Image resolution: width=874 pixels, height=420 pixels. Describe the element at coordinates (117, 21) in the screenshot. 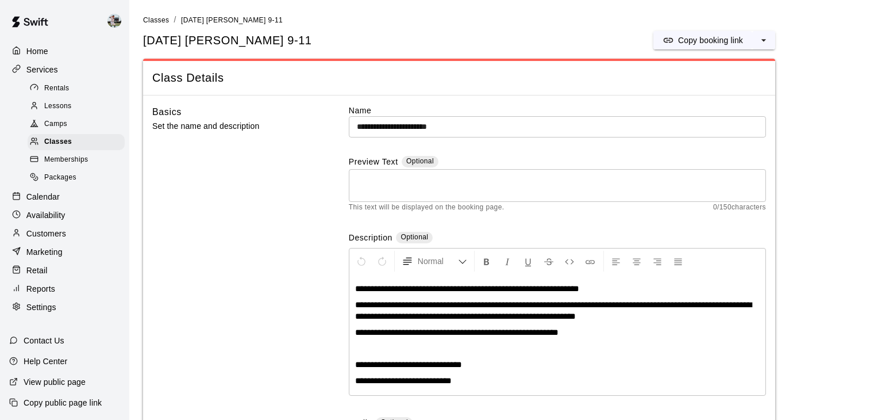

I see `div: Matt Hill` at that location.